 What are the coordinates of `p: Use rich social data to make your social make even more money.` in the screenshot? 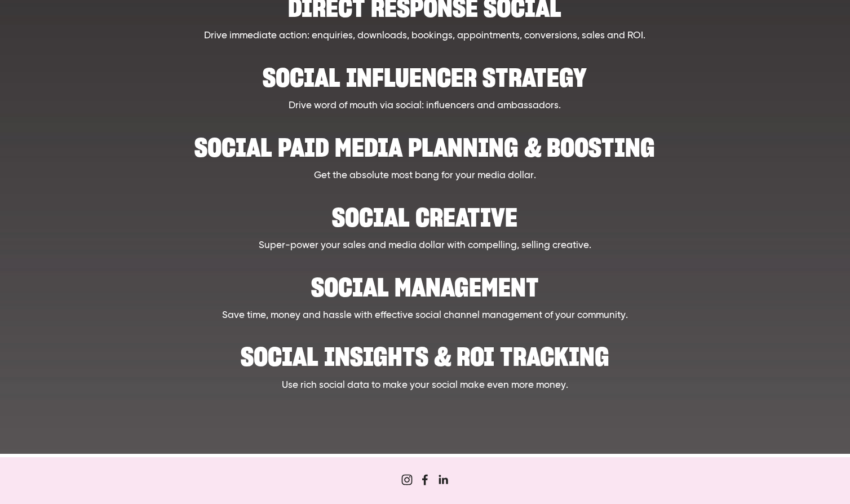 It's located at (425, 386).